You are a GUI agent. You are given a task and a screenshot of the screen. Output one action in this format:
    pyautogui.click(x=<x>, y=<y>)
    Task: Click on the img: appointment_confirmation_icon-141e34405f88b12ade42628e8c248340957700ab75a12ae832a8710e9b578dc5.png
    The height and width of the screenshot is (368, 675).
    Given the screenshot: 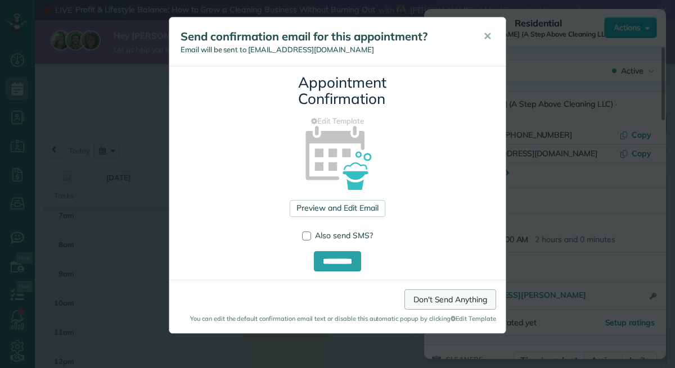 What is the action you would take?
    pyautogui.click(x=338, y=156)
    